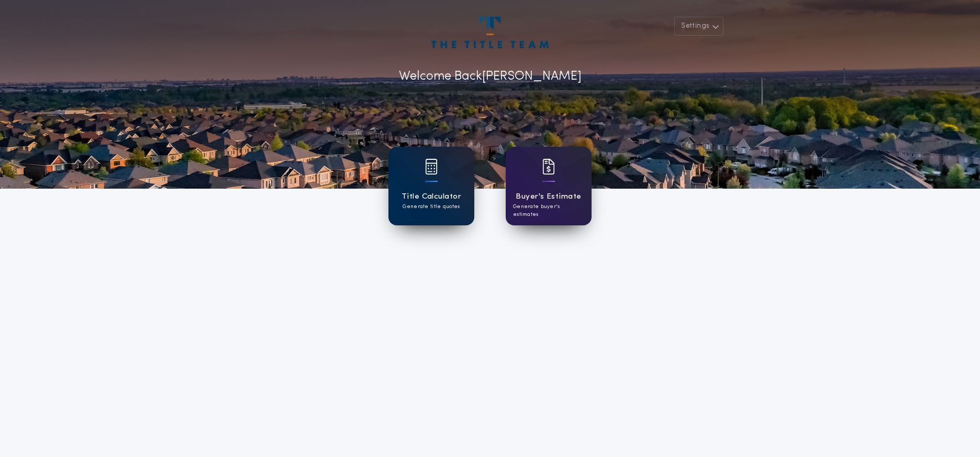  What do you see at coordinates (490, 32) in the screenshot?
I see `img: account-logo` at bounding box center [490, 32].